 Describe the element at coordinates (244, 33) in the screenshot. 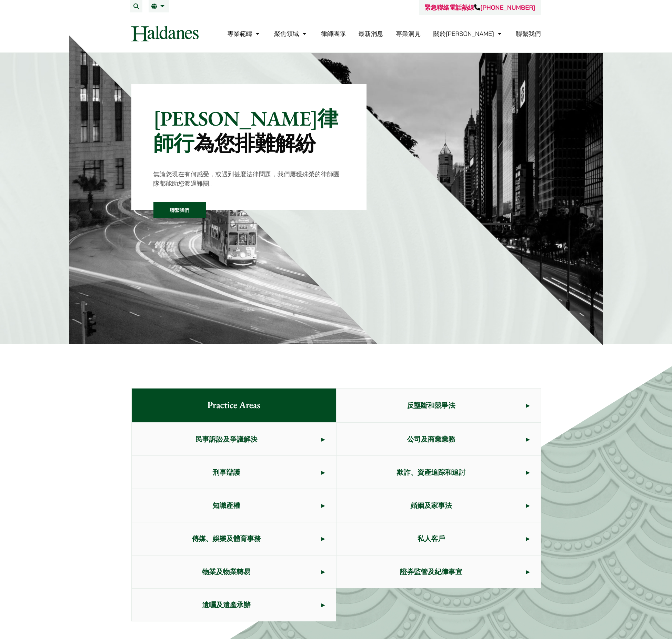

I see `a: 專業範疇` at that location.